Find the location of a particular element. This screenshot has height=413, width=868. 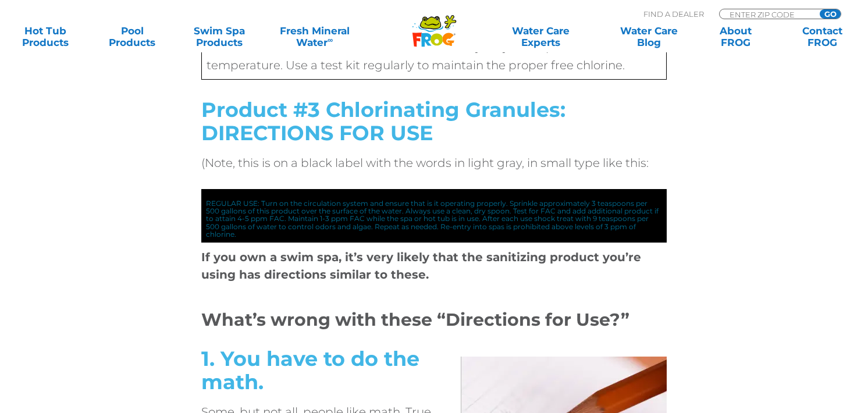

a: Fresh MineralWater∞ is located at coordinates (314, 36).